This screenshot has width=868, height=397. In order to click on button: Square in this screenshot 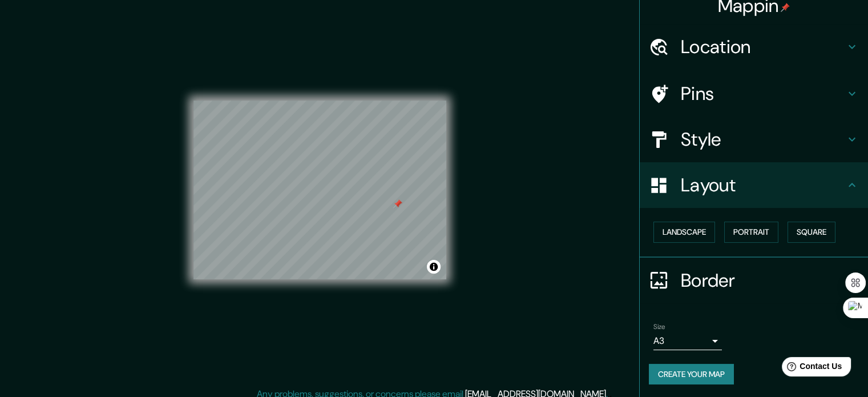, I will do `click(812, 232)`.